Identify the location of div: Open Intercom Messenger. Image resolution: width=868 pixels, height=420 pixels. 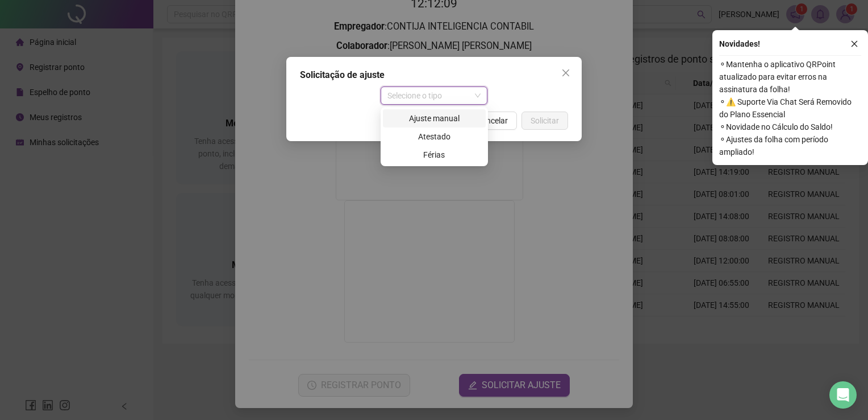
(843, 395).